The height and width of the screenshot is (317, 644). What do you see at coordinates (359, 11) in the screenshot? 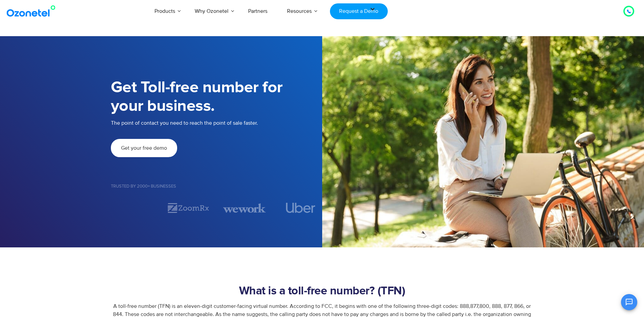
I see `a: Request a Demo` at bounding box center [359, 11].